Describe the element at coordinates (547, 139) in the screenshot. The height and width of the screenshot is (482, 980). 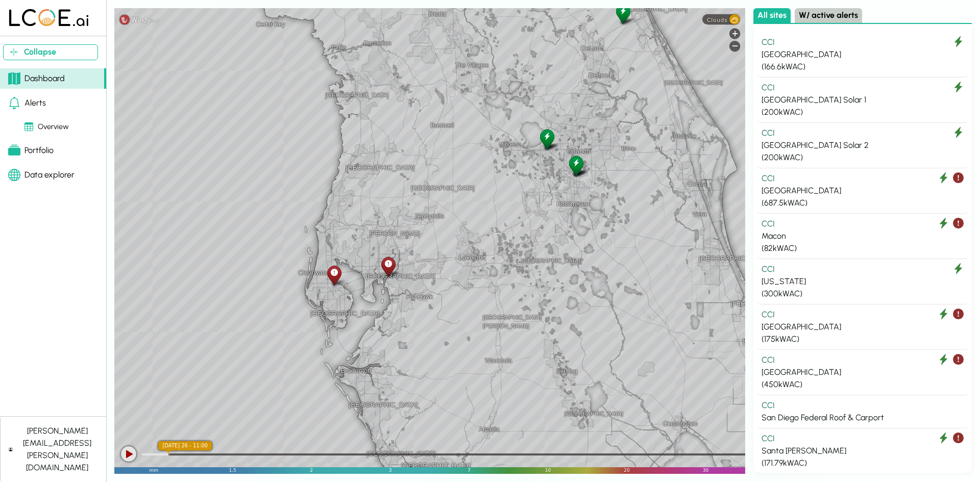
I see `div: Orlando Floating` at that location.